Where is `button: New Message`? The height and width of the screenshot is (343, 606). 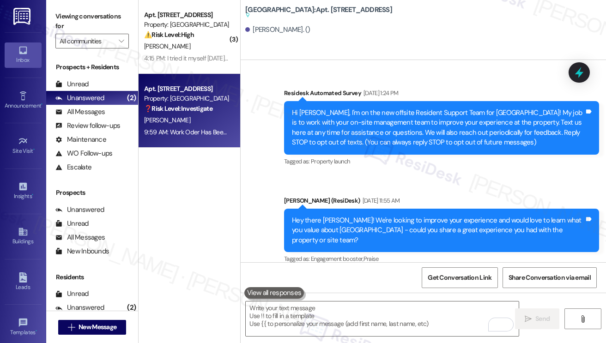
button: New Message is located at coordinates (92, 328).